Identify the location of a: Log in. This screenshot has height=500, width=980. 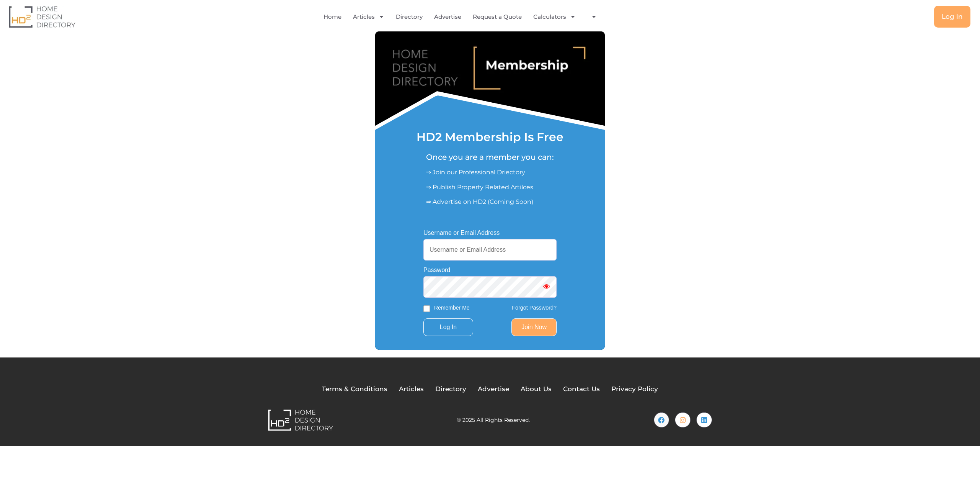
(952, 17).